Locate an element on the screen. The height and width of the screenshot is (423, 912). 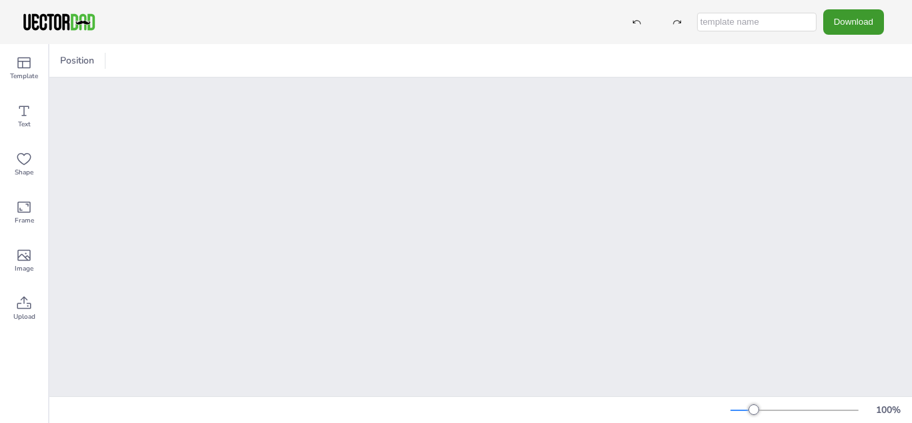
div: 100 % is located at coordinates (888, 409).